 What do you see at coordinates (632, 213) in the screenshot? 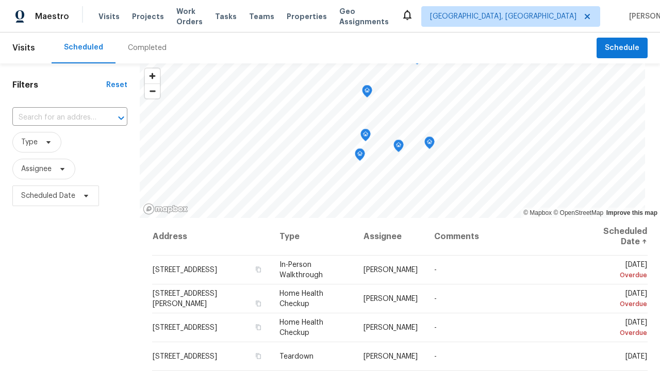
I see `a: Improve this map` at bounding box center [632, 213].